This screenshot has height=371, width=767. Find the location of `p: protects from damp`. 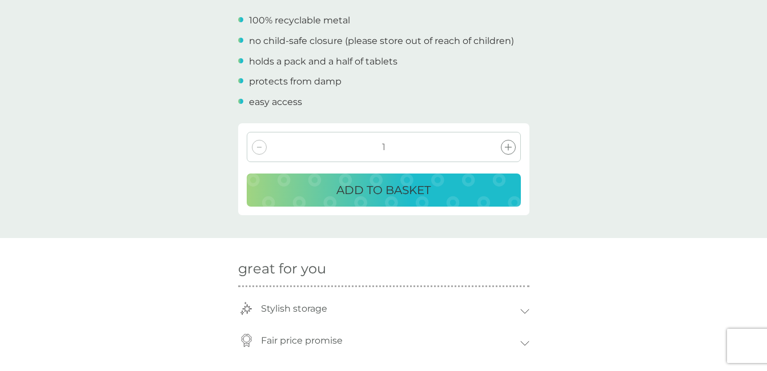

p: protects from damp is located at coordinates (295, 82).